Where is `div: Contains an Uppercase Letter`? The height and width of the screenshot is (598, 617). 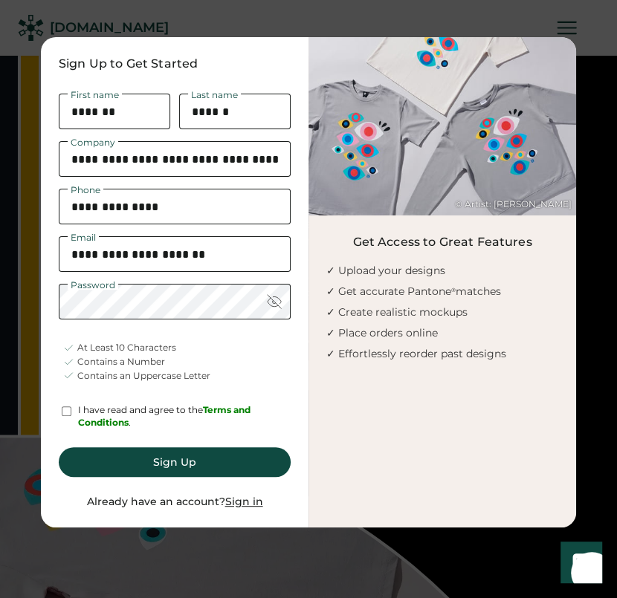 div: Contains an Uppercase Letter is located at coordinates (143, 376).